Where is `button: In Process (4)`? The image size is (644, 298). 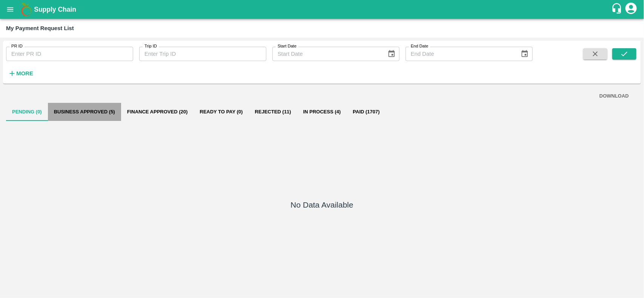 button: In Process (4) is located at coordinates (322, 112).